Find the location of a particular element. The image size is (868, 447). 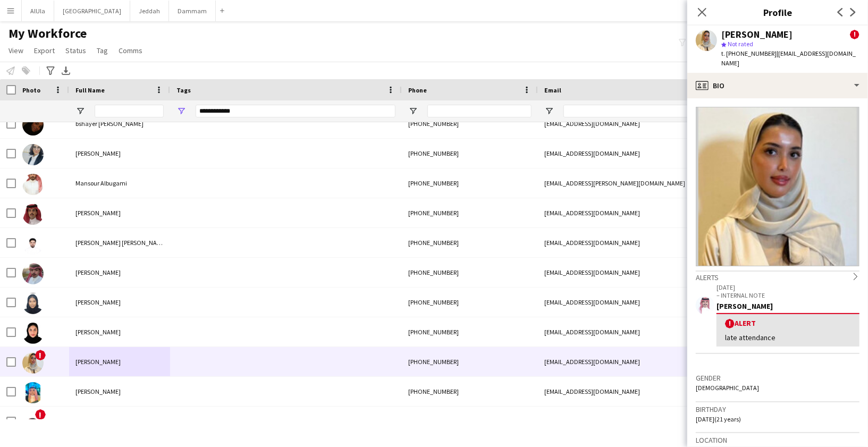

button: AlUla is located at coordinates (38, 11).